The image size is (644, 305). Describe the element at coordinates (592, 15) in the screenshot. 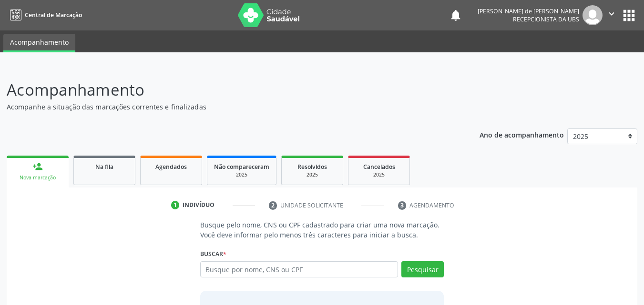

I see `img: img` at that location.